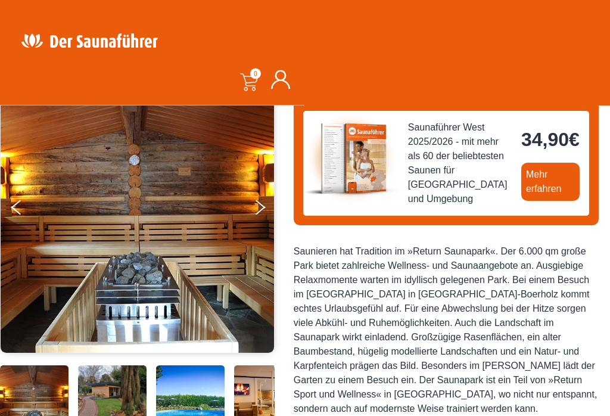  Describe the element at coordinates (26, 210) in the screenshot. I see `button: Previous` at that location.